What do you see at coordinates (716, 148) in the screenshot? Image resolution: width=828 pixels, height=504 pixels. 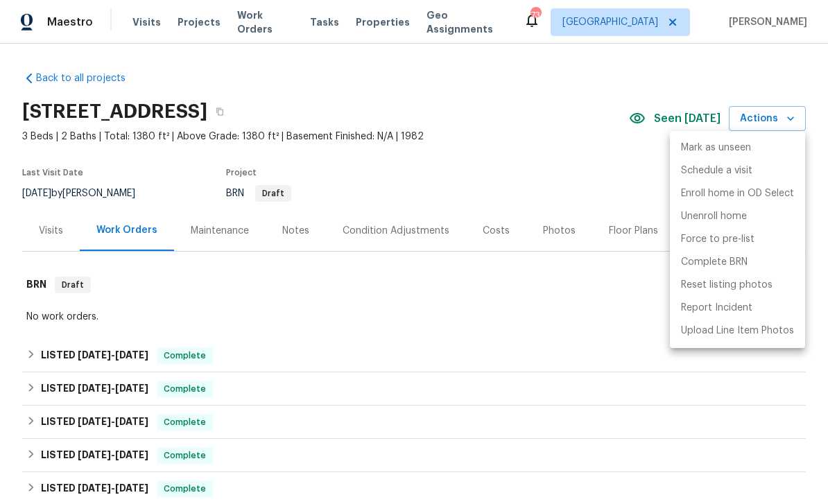 I see `p: Mark as unseen` at bounding box center [716, 148].